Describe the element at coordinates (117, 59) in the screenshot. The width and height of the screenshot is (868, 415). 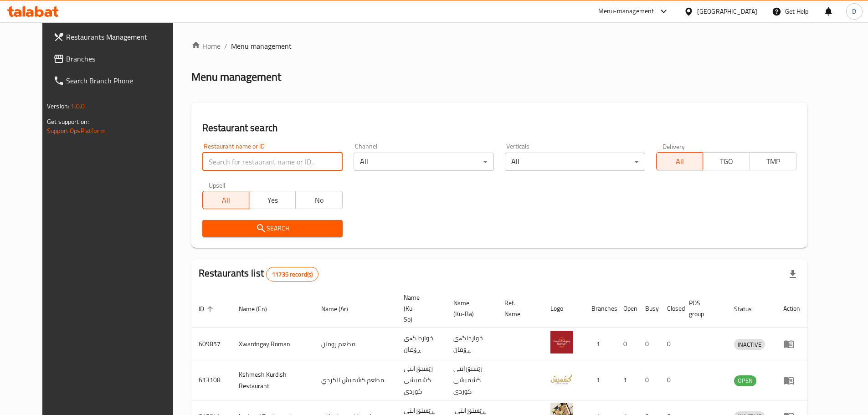
I see `a: Branches` at that location.